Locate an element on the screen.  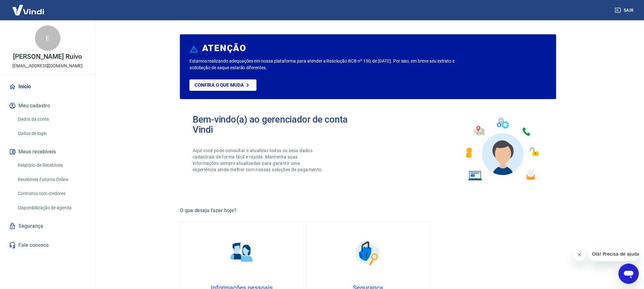
a: Início is located at coordinates (47, 87).